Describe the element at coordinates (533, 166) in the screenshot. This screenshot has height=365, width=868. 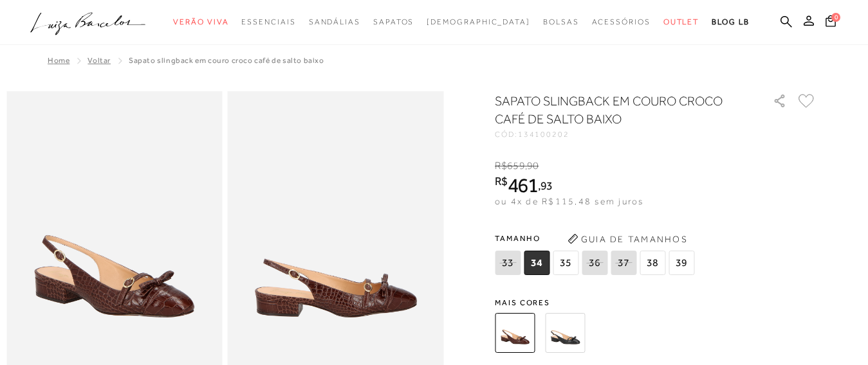
I see `span: 90` at that location.